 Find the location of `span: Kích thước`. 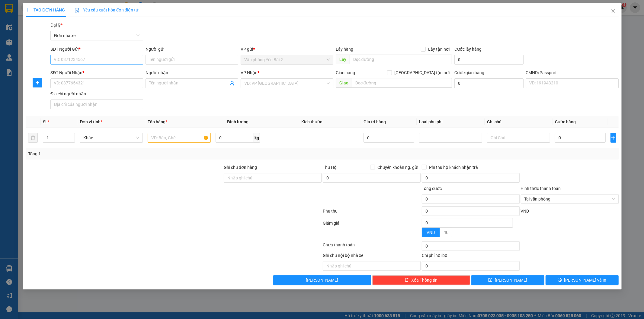

span: Kích thước is located at coordinates (312, 122).